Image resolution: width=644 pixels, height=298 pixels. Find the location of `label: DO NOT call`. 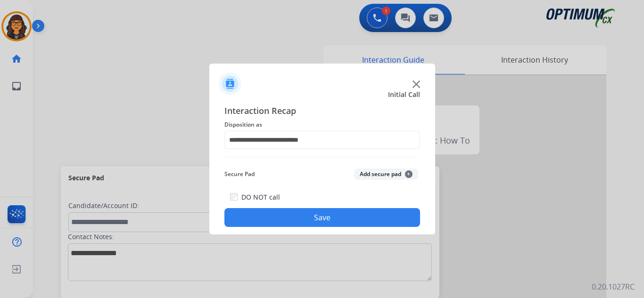

label: DO NOT call is located at coordinates (261, 197).